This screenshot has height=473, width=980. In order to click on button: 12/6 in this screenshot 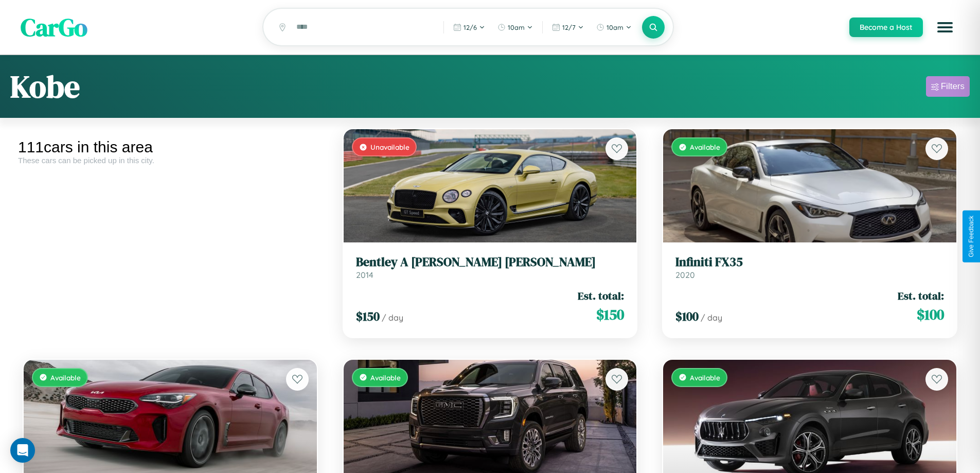, I will do `click(469, 28)`.